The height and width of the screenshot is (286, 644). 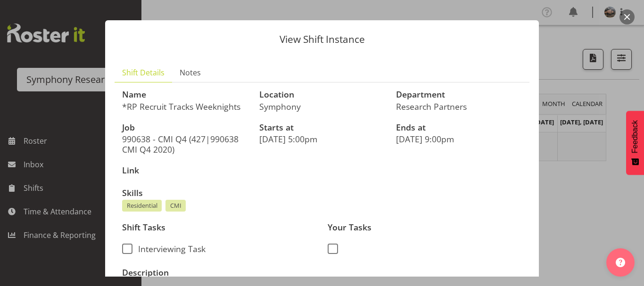 What do you see at coordinates (459, 106) in the screenshot?
I see `p: Research Partners` at bounding box center [459, 106].